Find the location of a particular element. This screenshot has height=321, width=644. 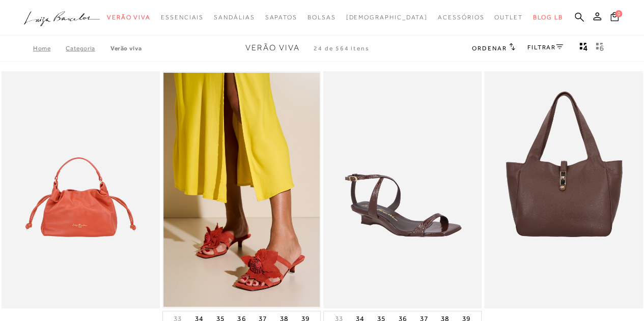

a: Verão Viva is located at coordinates (126, 48).